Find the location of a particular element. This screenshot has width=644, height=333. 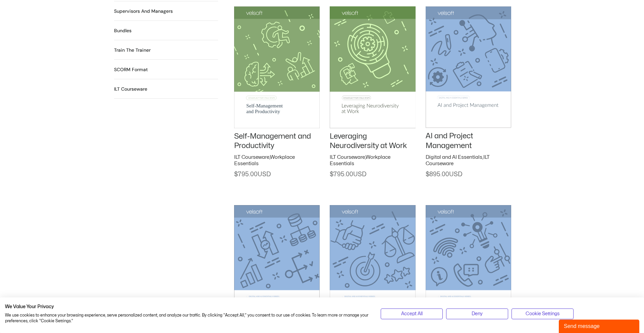

p: We use cookies to enhance your browsing experience, serve personalized content, and analyze our t... is located at coordinates (188, 318).